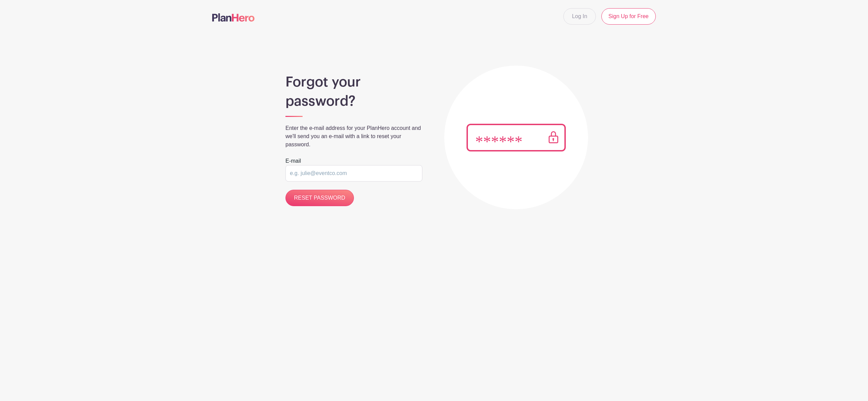 The image size is (868, 401). I want to click on a: Log In, so click(579, 17).